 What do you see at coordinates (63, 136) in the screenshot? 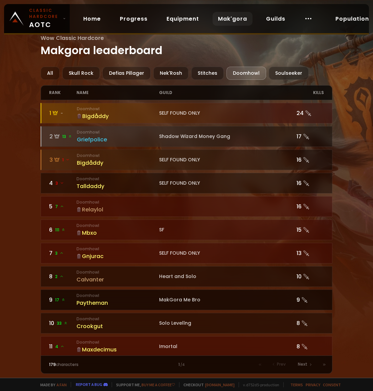
I see `div: 2` at bounding box center [63, 136].